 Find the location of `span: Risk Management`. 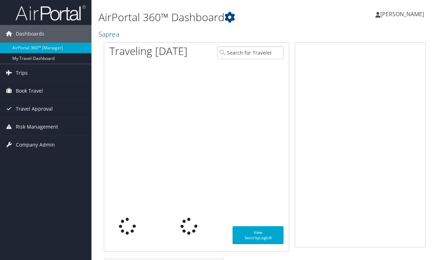

span: Risk Management is located at coordinates (37, 127).